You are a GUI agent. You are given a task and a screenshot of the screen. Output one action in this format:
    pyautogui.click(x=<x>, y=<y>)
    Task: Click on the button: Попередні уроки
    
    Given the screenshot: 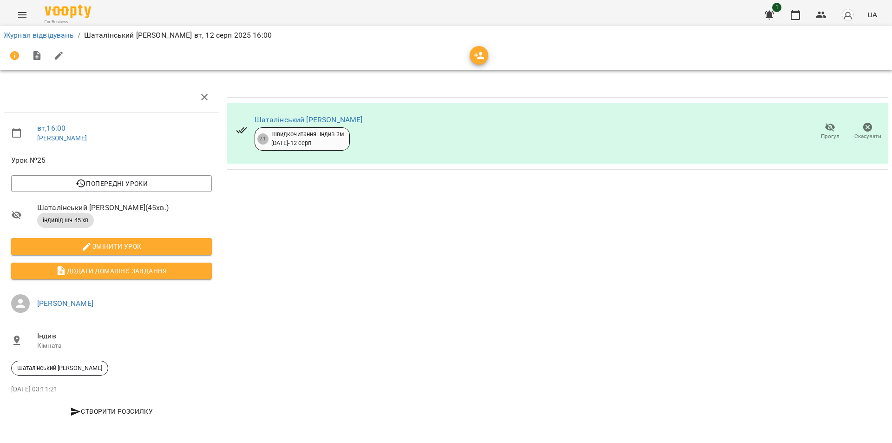 What is the action you would take?
    pyautogui.click(x=111, y=183)
    